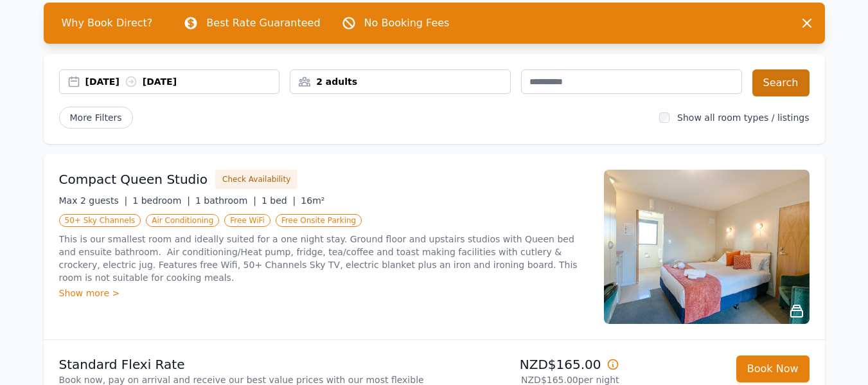 The width and height of the screenshot is (868, 385). What do you see at coordinates (161, 201) in the screenshot?
I see `span: 1 bedroom |` at bounding box center [161, 201].